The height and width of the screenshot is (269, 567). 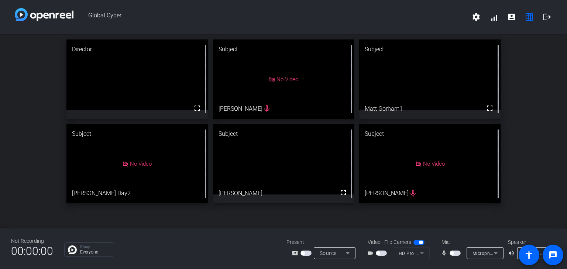 I want to click on mat-icon: screen_share_outline, so click(x=296, y=253).